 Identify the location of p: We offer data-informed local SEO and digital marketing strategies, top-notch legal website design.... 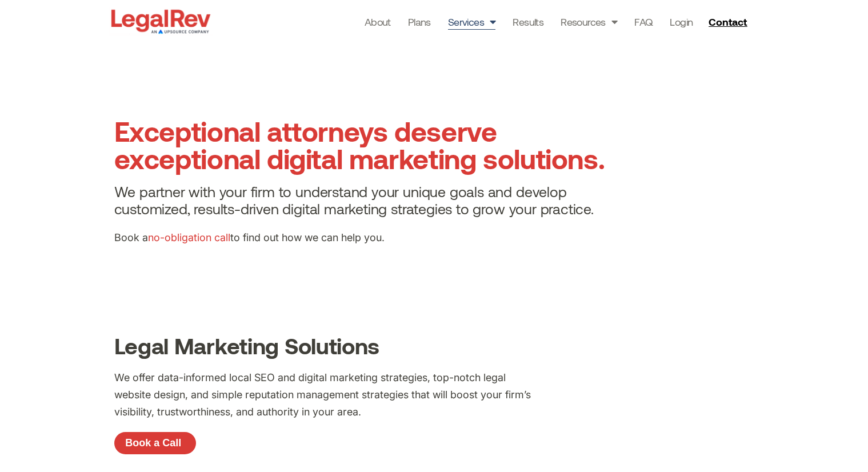
(322, 395).